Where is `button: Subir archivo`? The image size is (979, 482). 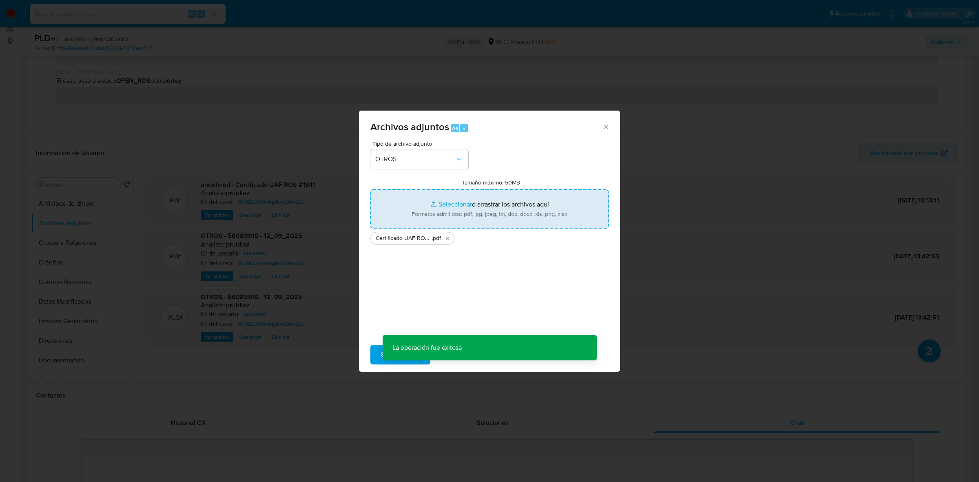
button: Subir archivo is located at coordinates (400, 355).